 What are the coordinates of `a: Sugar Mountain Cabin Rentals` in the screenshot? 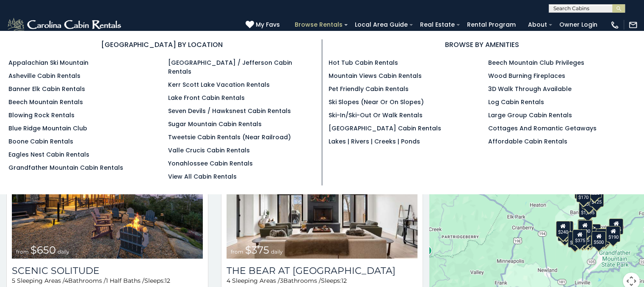 It's located at (215, 124).